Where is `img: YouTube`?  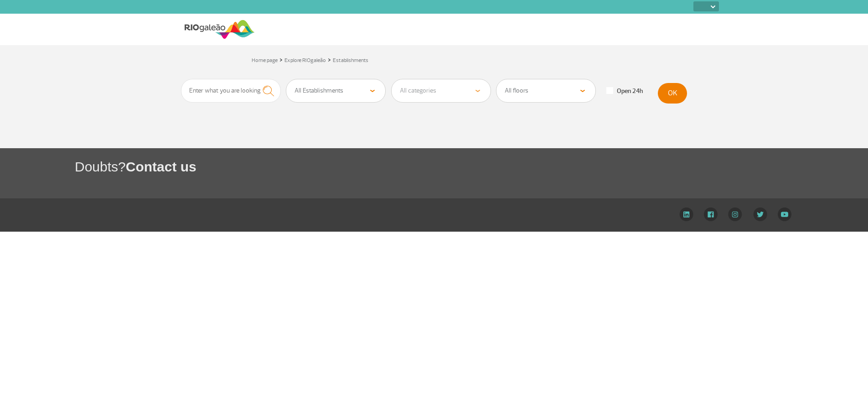
img: YouTube is located at coordinates (785, 215).